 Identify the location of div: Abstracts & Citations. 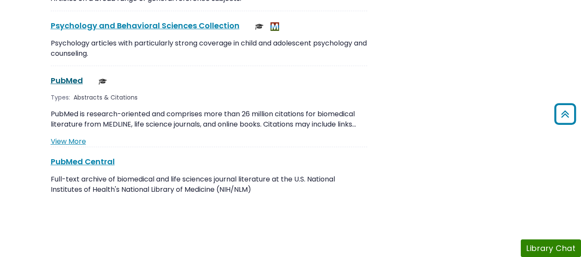
(106, 98).